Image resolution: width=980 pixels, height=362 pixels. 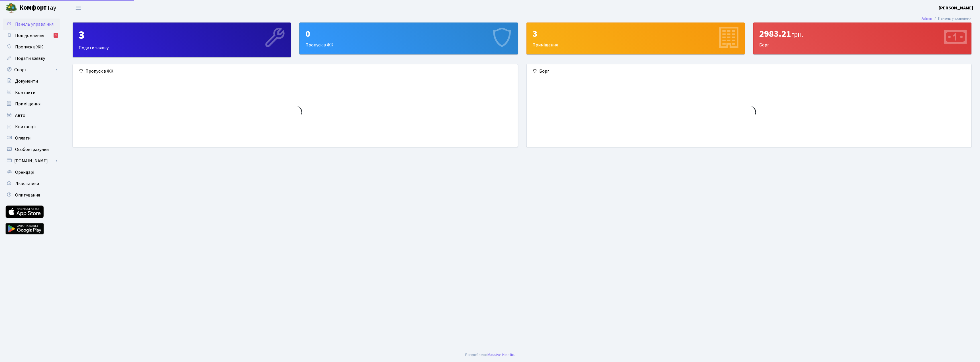 What do you see at coordinates (31, 69) in the screenshot?
I see `a: Спорт` at bounding box center [31, 69].